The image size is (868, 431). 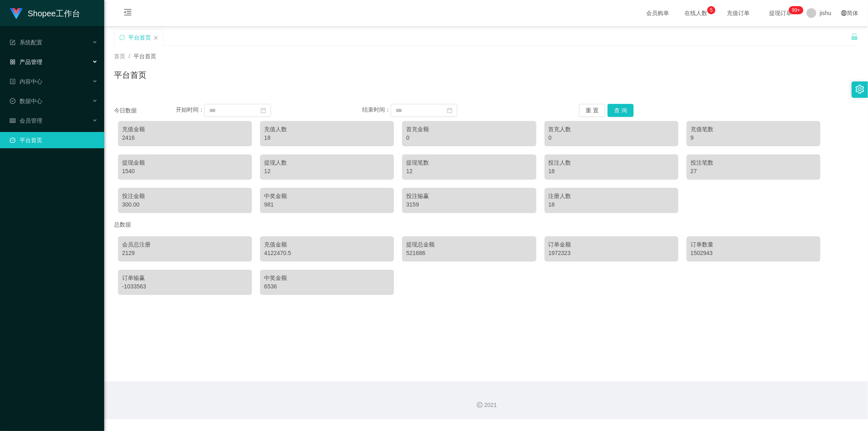 I want to click on div: 提现总金额, so click(x=468, y=245).